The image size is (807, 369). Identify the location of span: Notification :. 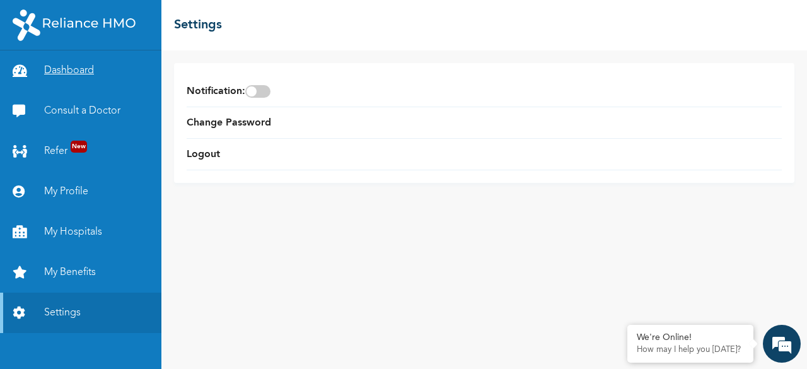
(228, 91).